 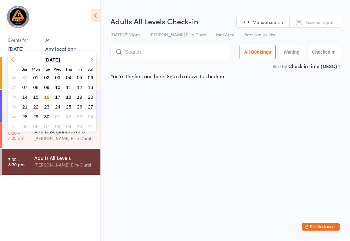 What do you see at coordinates (14, 87) in the screenshot?
I see `em: 37` at bounding box center [14, 87].